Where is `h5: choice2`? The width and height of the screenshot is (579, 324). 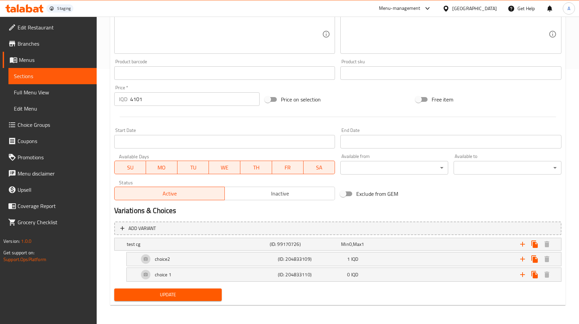
h5: choice2 is located at coordinates (163, 259).